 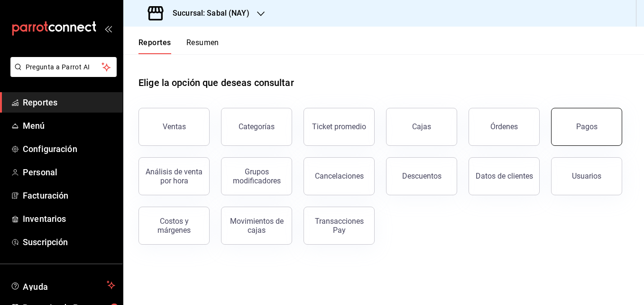 I want to click on button: Costos y márgenes, so click(x=174, y=225).